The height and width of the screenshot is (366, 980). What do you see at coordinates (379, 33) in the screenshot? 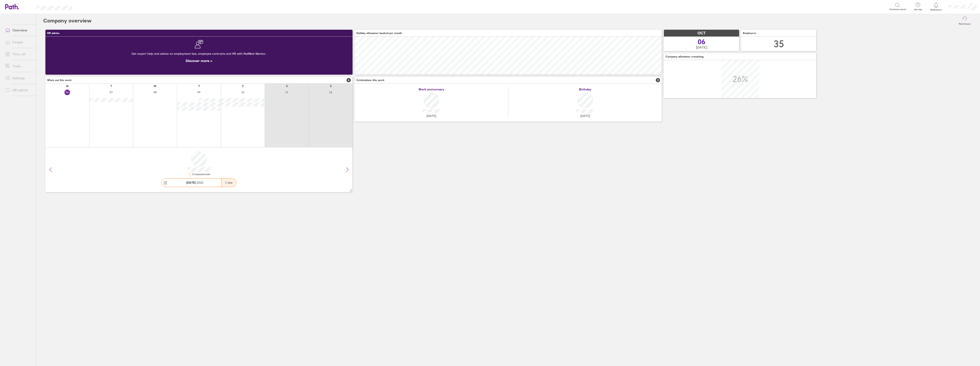
I see `span: Holiday allowance booked per month` at bounding box center [379, 33].